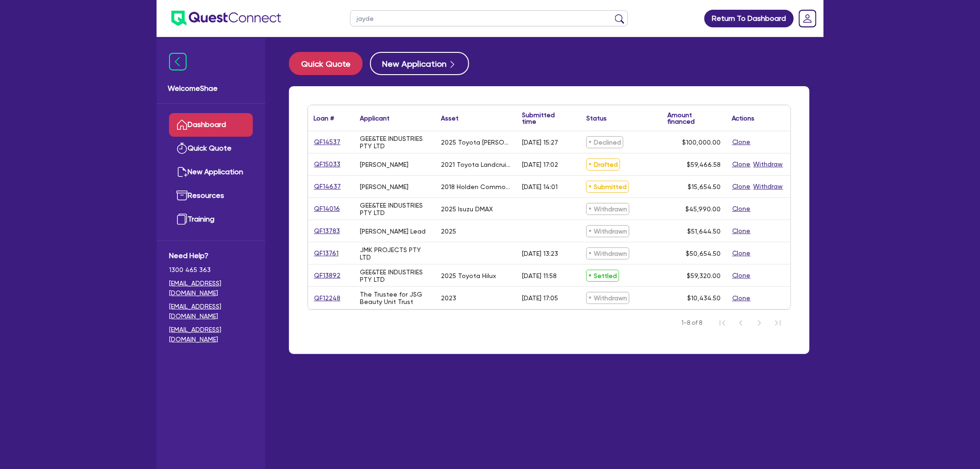  What do you see at coordinates (489, 18) in the screenshot?
I see `input: Search by name, application ID or mobile number...` at bounding box center [489, 18].